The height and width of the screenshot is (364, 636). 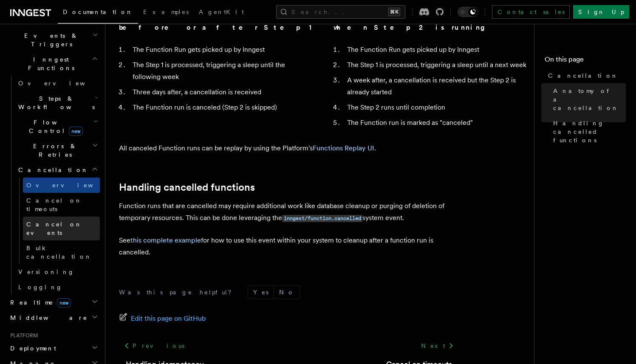 What do you see at coordinates (178, 292) in the screenshot?
I see `p: Was this page helpful?` at bounding box center [178, 292].